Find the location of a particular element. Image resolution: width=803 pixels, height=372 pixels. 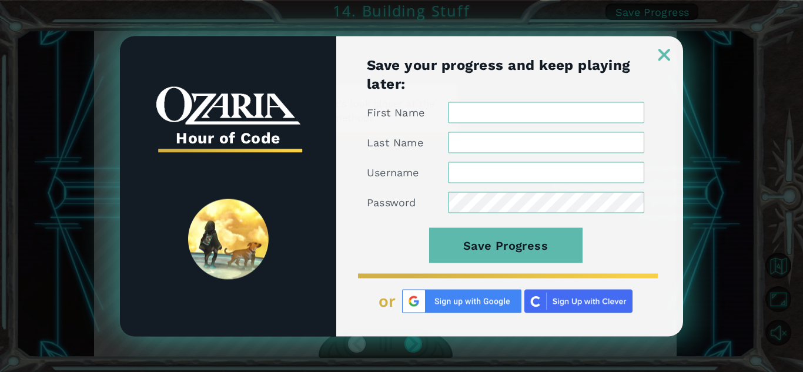

h3: Hour of Code is located at coordinates (228, 138).